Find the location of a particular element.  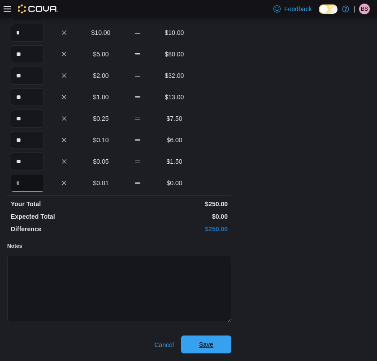

p: $13.00 is located at coordinates (174, 97).